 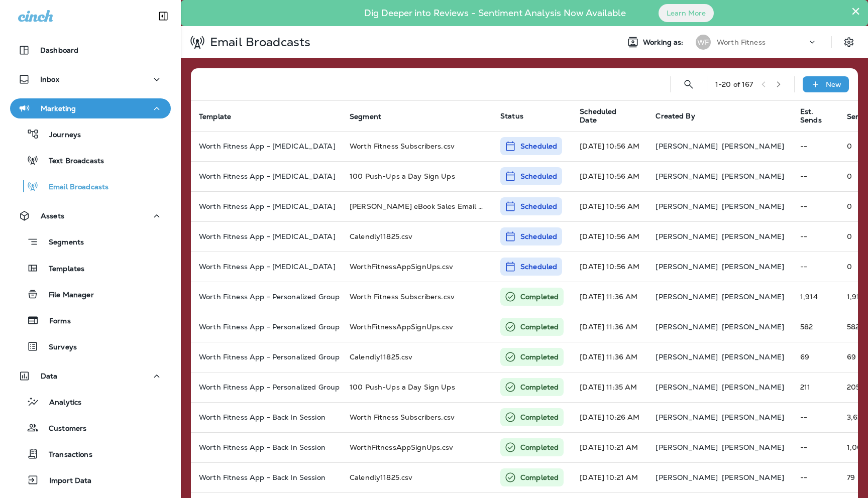 I want to click on p: Worth Fitness, so click(x=741, y=42).